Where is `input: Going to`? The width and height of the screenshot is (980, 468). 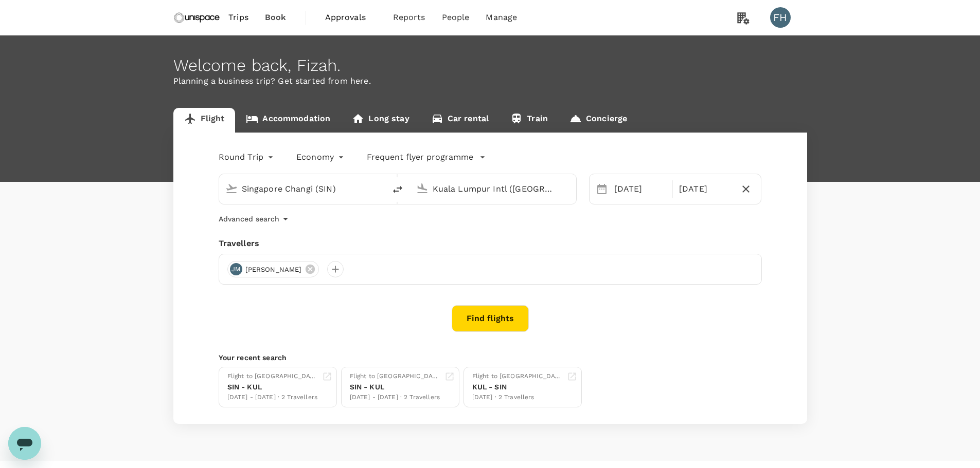 input: Going to is located at coordinates (493, 188).